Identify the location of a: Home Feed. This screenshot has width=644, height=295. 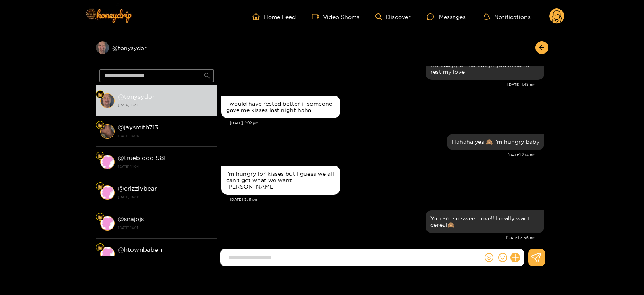
(274, 16).